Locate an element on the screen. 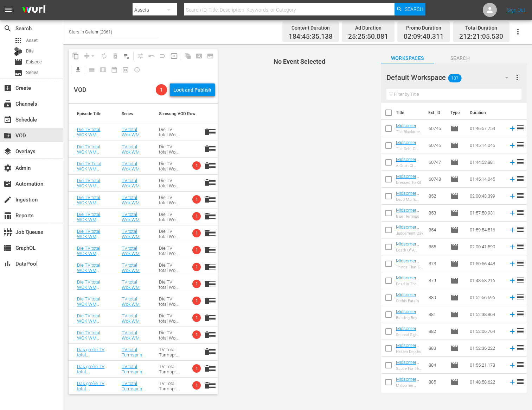 The width and height of the screenshot is (532, 410). span: Revert to Primary Episode is located at coordinates (152, 56).